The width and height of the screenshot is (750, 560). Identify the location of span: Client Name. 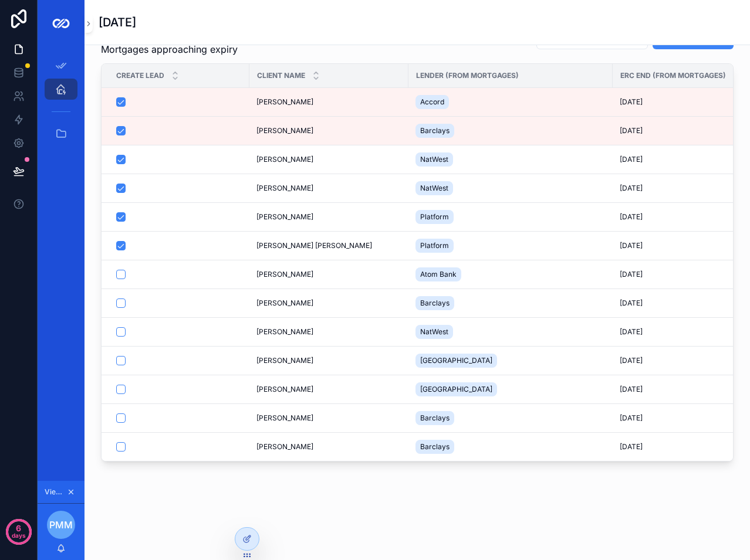
(281, 75).